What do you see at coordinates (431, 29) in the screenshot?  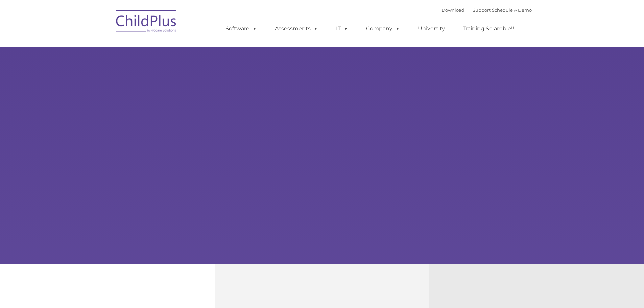 I see `a: University` at bounding box center [431, 29].